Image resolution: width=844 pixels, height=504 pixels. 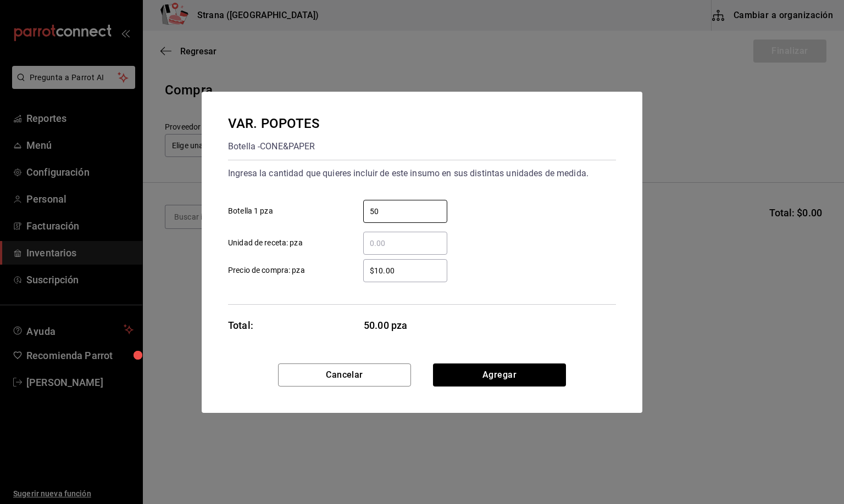 What do you see at coordinates (406, 325) in the screenshot?
I see `span: 50.00 pza` at bounding box center [406, 325].